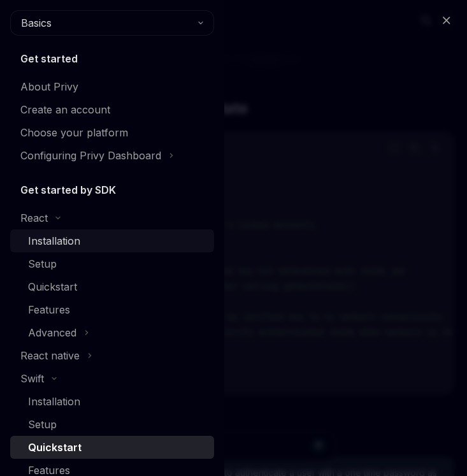  I want to click on div: Configuring Privy Dashboard, so click(90, 155).